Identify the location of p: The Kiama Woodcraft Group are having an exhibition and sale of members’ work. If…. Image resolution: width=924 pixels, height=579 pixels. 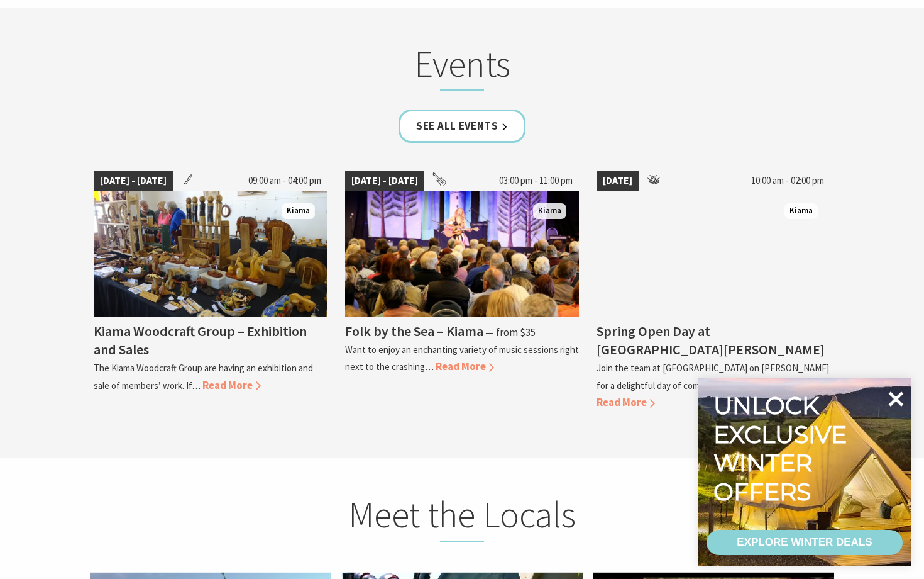
(204, 376).